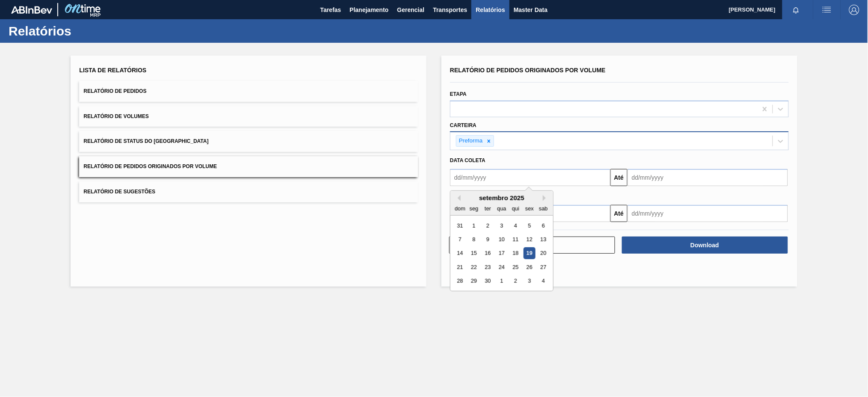 This screenshot has height=397, width=868. I want to click on div: Choose domingo, 28 de setembro de 2025, so click(460, 281).